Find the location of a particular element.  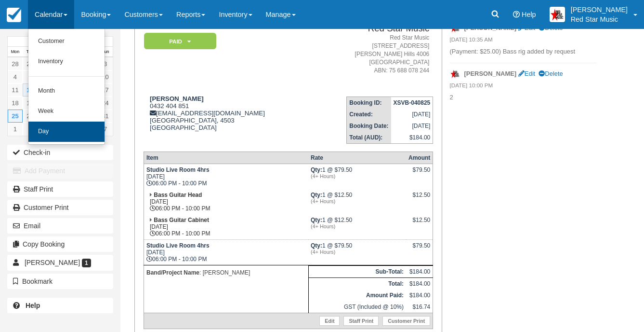

strong: Bass Guitar Cabinet is located at coordinates (181, 220).